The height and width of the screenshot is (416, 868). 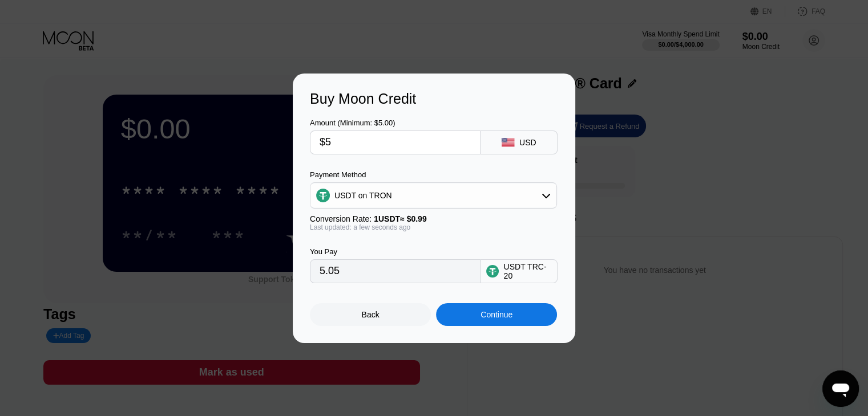 What do you see at coordinates (395, 251) in the screenshot?
I see `div: You Pay` at bounding box center [395, 251].